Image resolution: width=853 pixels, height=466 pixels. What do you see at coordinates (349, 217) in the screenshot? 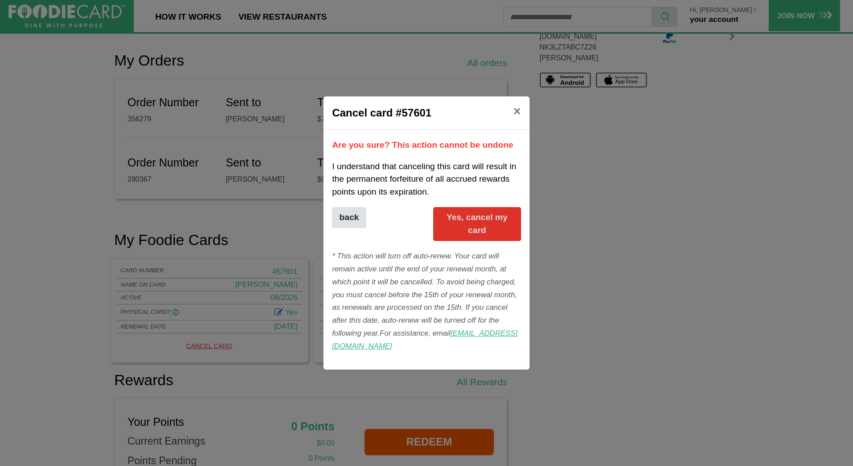
I see `button: back` at bounding box center [349, 217].